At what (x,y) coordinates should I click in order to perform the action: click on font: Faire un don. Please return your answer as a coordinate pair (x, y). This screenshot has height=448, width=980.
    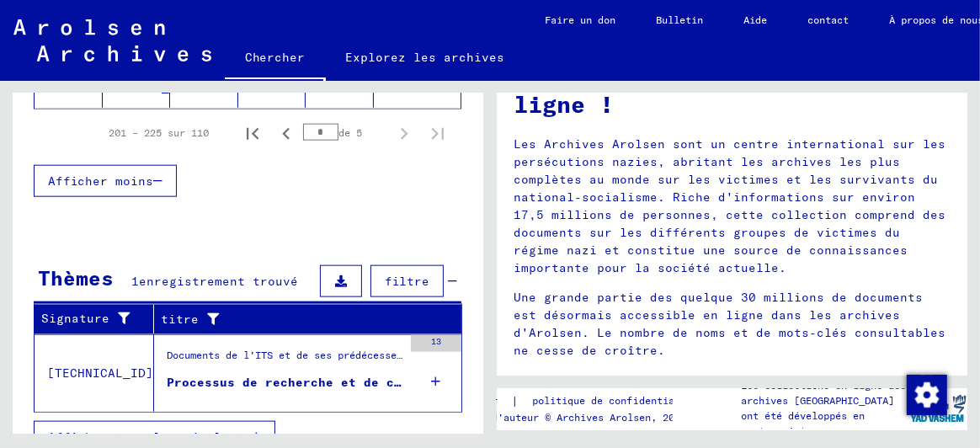
    Looking at the image, I should click on (582, 20).